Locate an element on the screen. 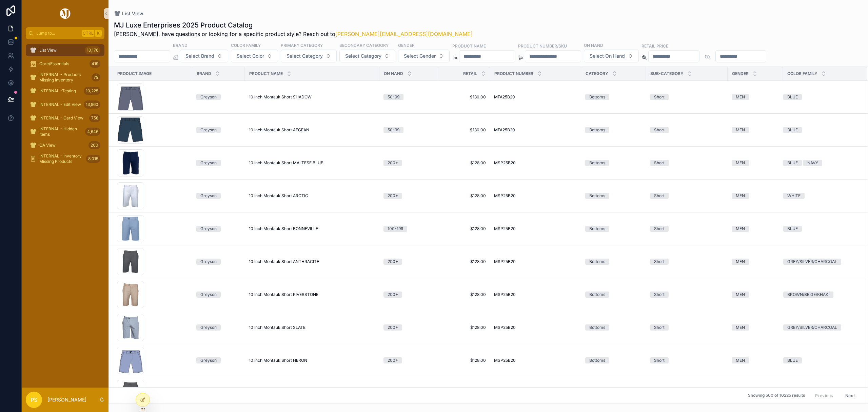  span: INTERNAL - Hidden Items is located at coordinates (61, 131).